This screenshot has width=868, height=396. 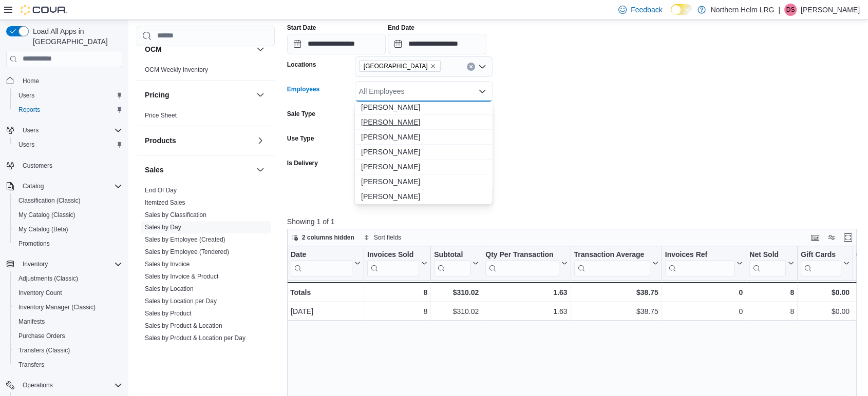 What do you see at coordinates (185, 240) in the screenshot?
I see `span: Sales by Employee (Created)` at bounding box center [185, 240].